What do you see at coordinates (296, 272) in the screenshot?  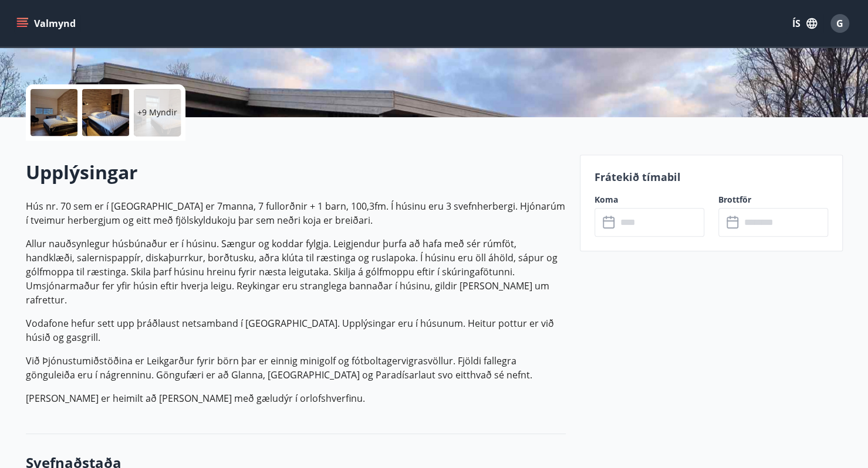 I see `p: Allur nauðsynlegur húsbúnaður er í húsinu. Sængur og koddar fylgja. Leigjendur þurfa að hafa með ...` at bounding box center [296, 272].